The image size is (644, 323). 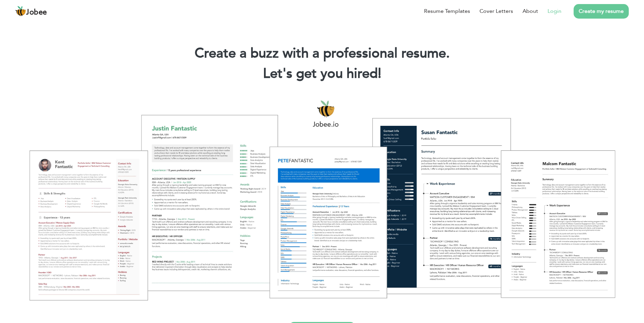 I want to click on a: Resume Templates, so click(x=447, y=11).